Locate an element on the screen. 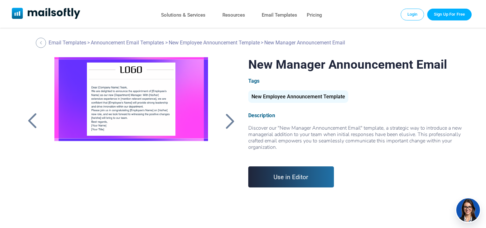 Image resolution: width=486 pixels, height=228 pixels. div: Tags is located at coordinates (355, 81).